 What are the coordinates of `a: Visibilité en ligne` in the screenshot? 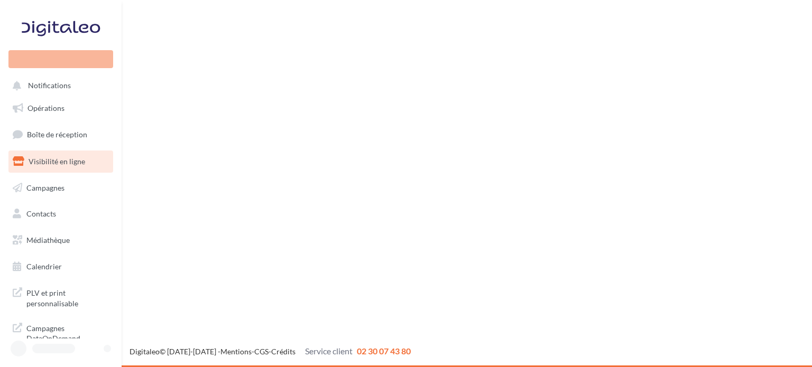 It's located at (61, 162).